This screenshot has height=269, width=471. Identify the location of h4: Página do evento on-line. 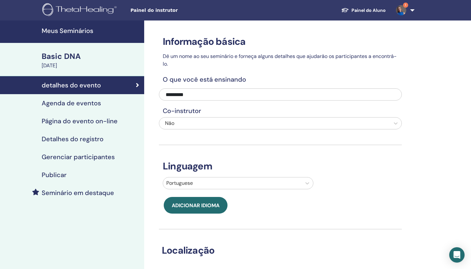
(79, 121).